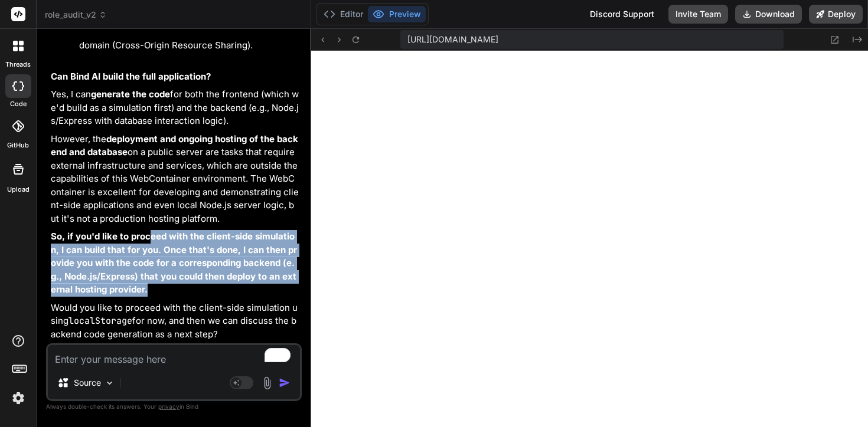 The width and height of the screenshot is (868, 427). What do you see at coordinates (18, 64) in the screenshot?
I see `label: threads` at bounding box center [18, 64].